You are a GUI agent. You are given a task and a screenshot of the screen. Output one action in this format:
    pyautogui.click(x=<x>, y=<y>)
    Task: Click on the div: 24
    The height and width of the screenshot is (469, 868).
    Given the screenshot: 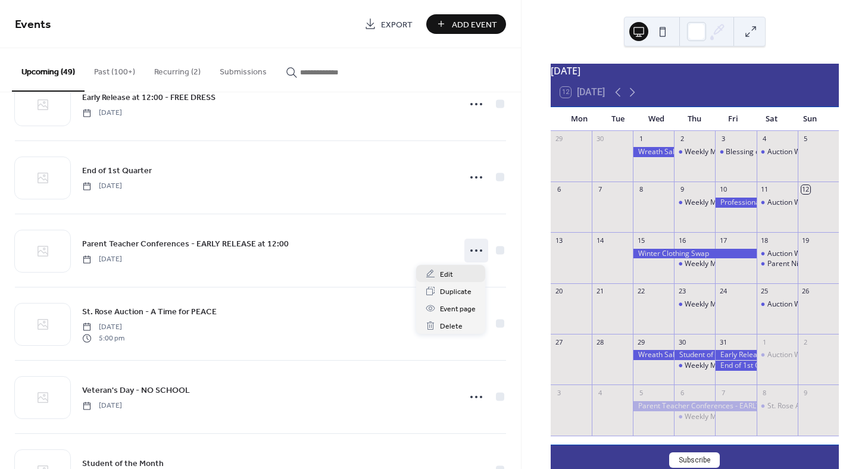 What is the action you would take?
    pyautogui.click(x=722, y=291)
    